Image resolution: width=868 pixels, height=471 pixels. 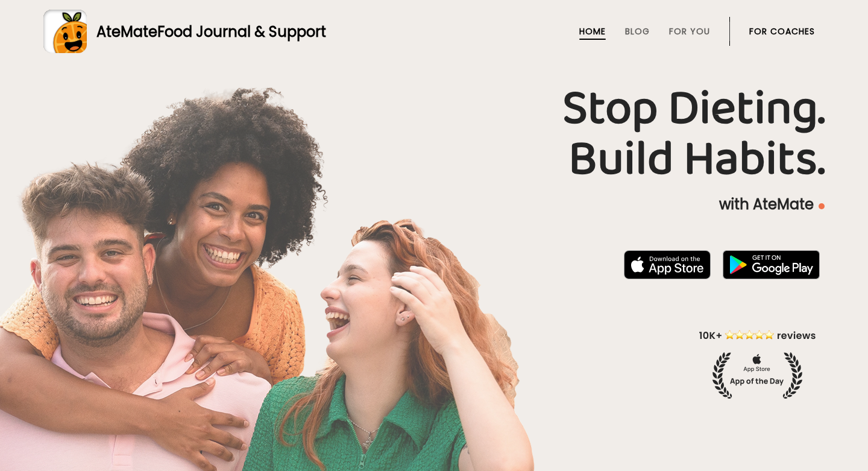 I want to click on a: Blog, so click(x=638, y=31).